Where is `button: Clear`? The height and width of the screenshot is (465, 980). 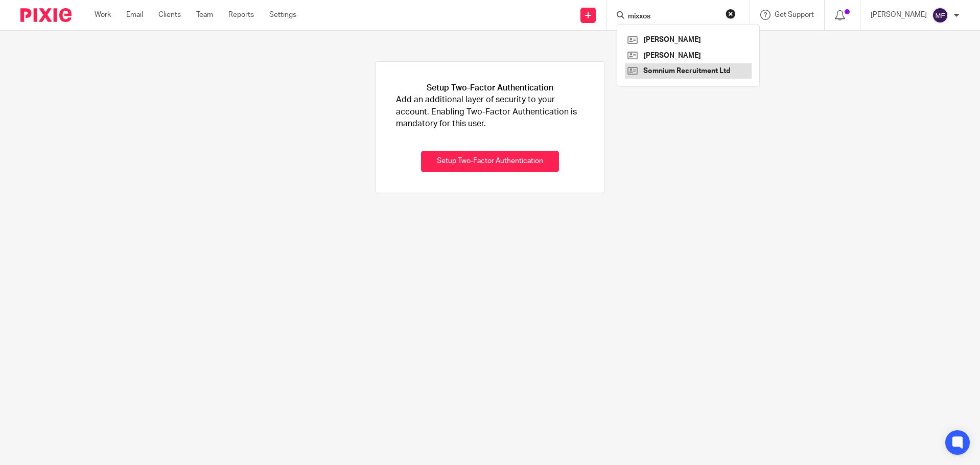 button: Clear is located at coordinates (730, 14).